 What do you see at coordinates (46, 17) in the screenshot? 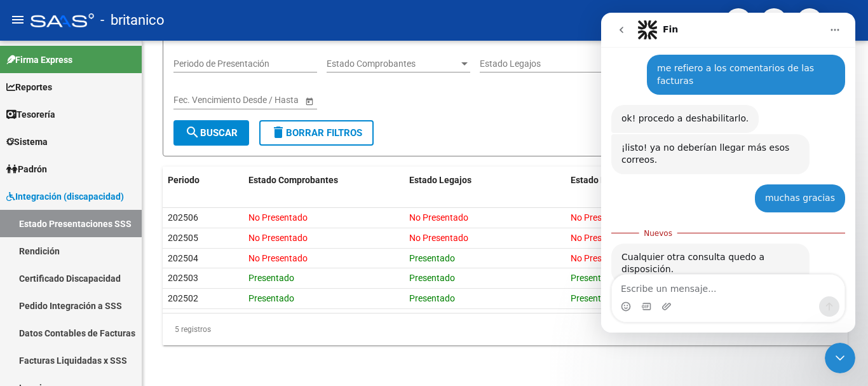
I see `img: Profile image for Fin` at bounding box center [46, 17].